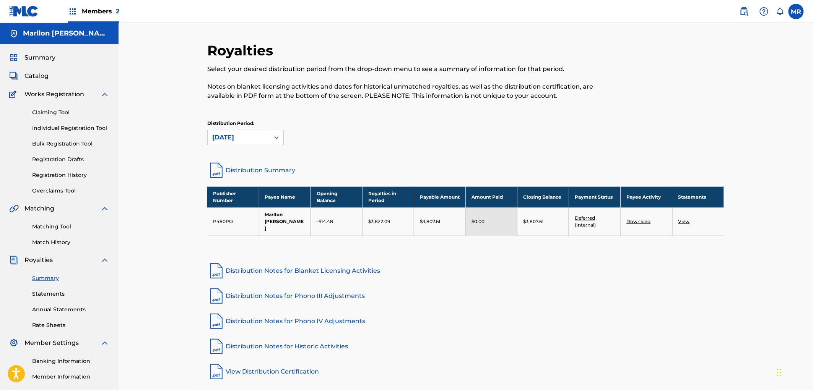  What do you see at coordinates (780, 11) in the screenshot?
I see `div: Notifications` at bounding box center [780, 11].